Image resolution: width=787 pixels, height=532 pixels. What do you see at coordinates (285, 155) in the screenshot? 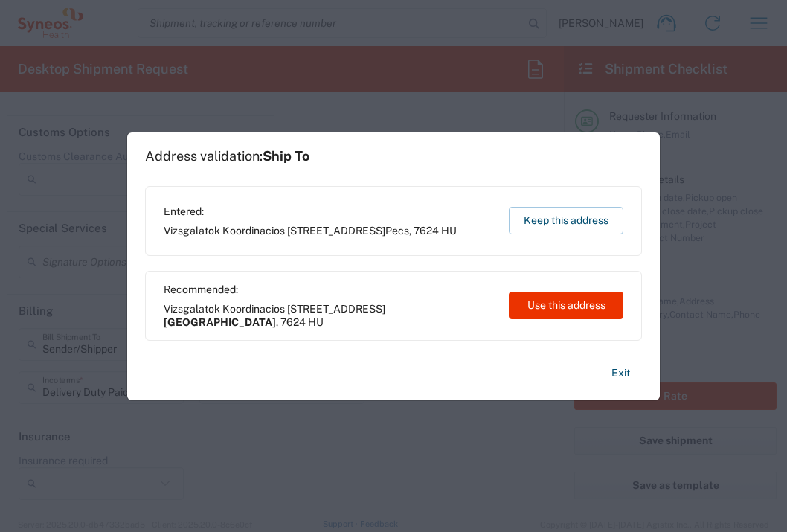
I see `span: Ship To` at bounding box center [285, 155].